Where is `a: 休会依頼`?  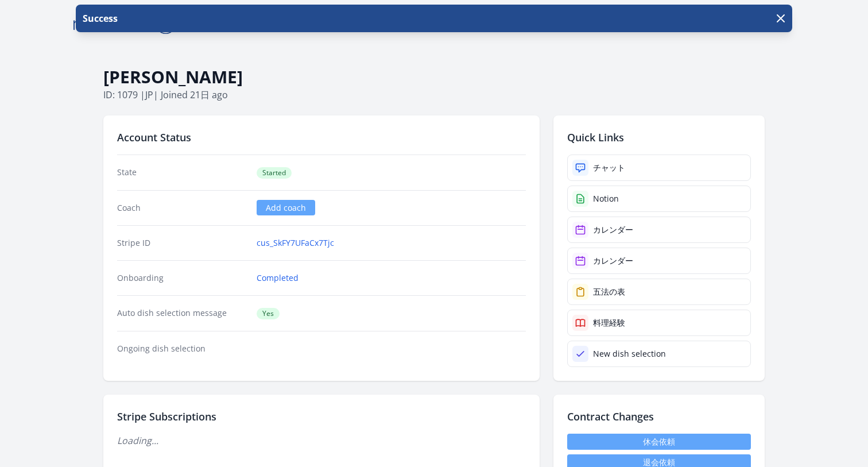
a: 休会依頼 is located at coordinates (659, 441).